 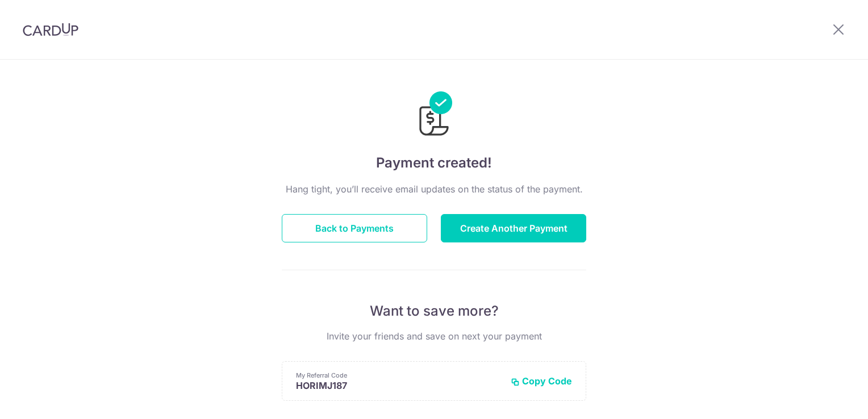 What do you see at coordinates (398, 386) in the screenshot?
I see `p: HORIMJ187` at bounding box center [398, 386].